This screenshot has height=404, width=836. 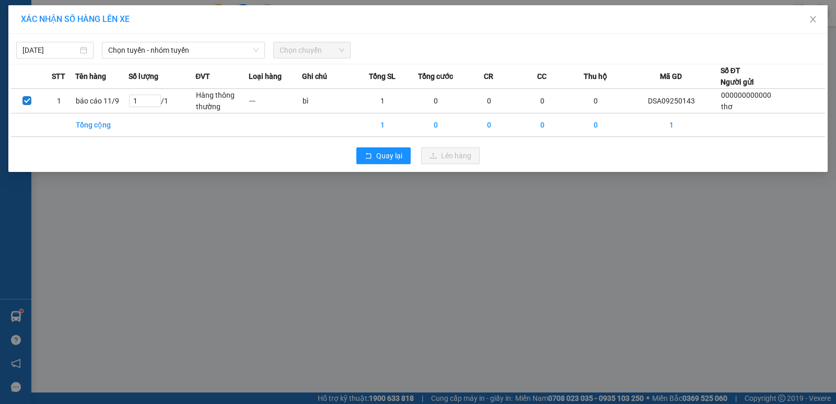 I want to click on input: 11/09/2025, so click(x=50, y=50).